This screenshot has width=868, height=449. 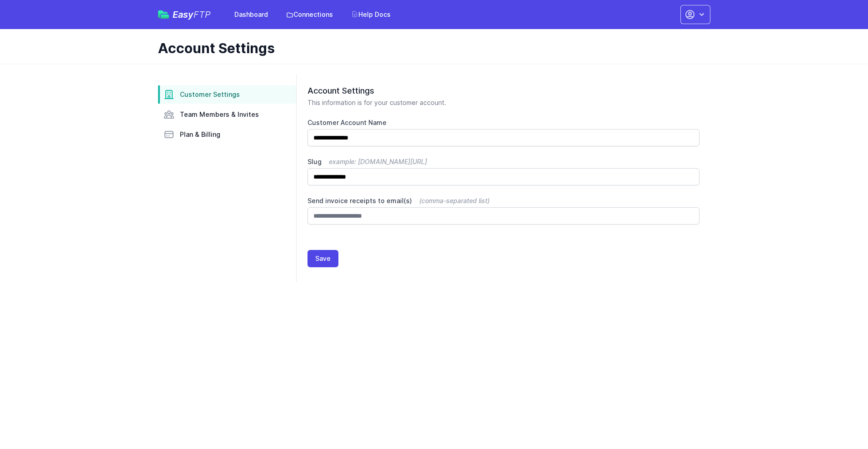 I want to click on label: Send invoice receipts to email(s), so click(x=503, y=201).